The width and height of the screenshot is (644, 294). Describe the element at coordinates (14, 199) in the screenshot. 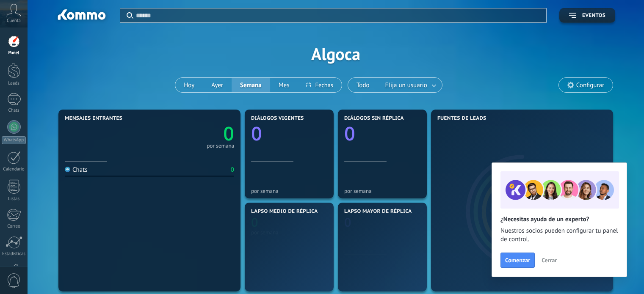

I see `div: Listas` at that location.